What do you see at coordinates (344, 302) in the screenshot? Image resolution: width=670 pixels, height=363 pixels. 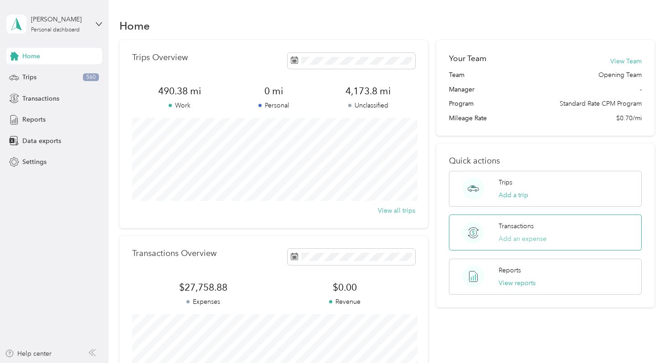 I see `p: Revenue` at bounding box center [344, 302].